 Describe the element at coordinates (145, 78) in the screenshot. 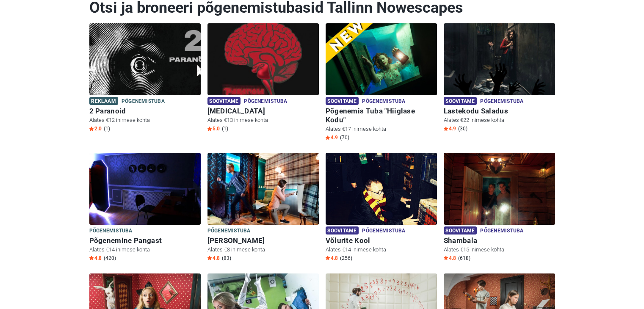

I see `a: 2 Paranoid Reklaam Põgenemistuba 2 Paranoid Alates €12 inimese kohta Star2.0 (1)` at that location.